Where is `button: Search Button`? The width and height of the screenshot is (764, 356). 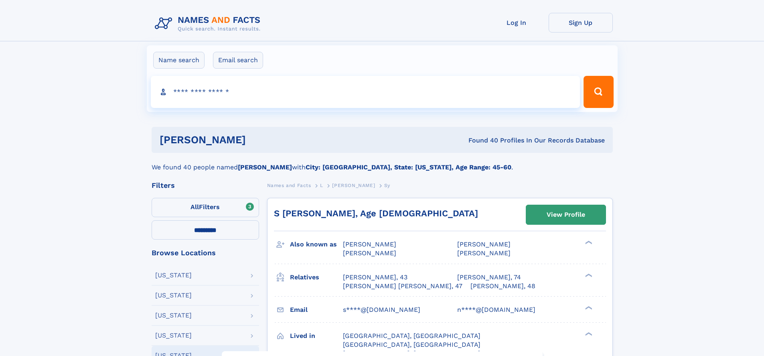
button: Search Button is located at coordinates (598, 92).